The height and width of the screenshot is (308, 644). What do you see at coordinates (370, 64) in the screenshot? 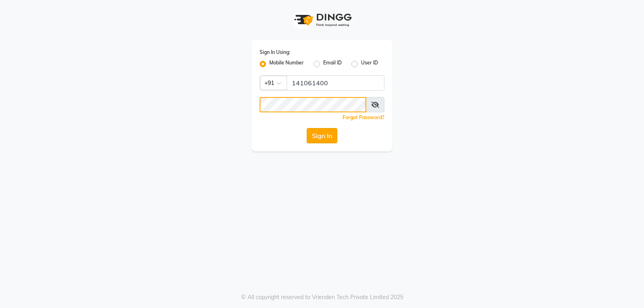
I see `label: User ID` at bounding box center [370, 64].